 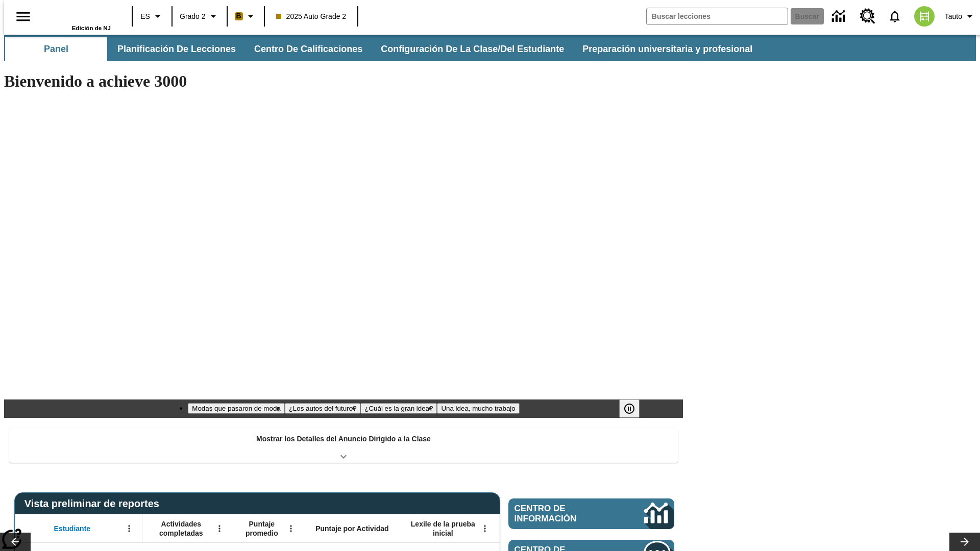 I want to click on a: Centro de recursos, Se abrirá en una pestaña nueva., so click(x=868, y=17).